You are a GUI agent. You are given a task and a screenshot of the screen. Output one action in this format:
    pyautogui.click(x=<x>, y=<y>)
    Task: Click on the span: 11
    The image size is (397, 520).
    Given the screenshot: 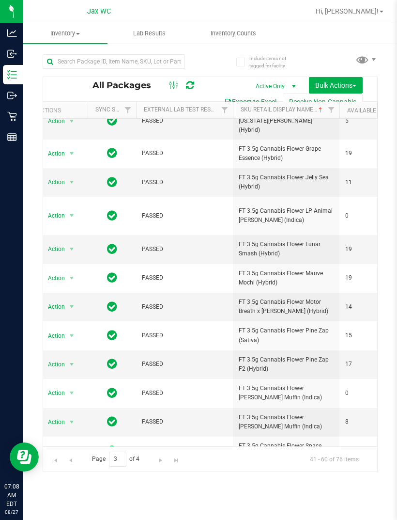 What is the action you would take?
    pyautogui.click(x=364, y=182)
    